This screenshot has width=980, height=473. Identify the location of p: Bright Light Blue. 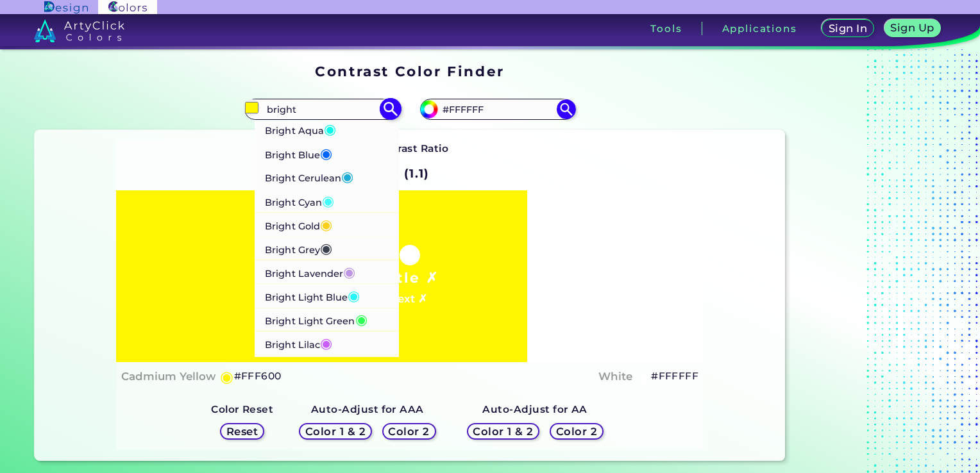
(312, 295).